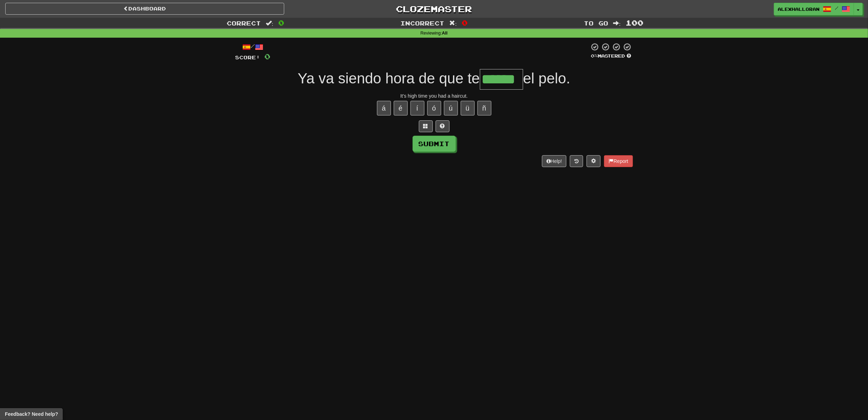  Describe the element at coordinates (445, 33) in the screenshot. I see `strong: All` at that location.